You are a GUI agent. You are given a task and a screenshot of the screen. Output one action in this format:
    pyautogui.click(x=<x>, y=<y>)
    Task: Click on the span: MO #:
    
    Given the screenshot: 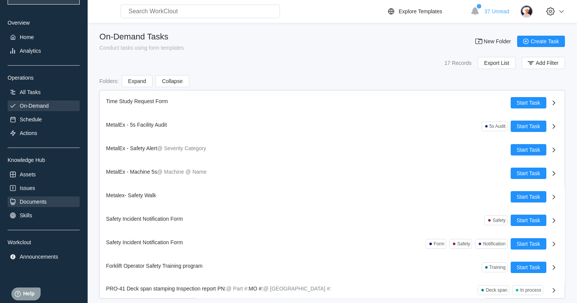 What is the action you would take?
    pyautogui.click(x=256, y=289)
    